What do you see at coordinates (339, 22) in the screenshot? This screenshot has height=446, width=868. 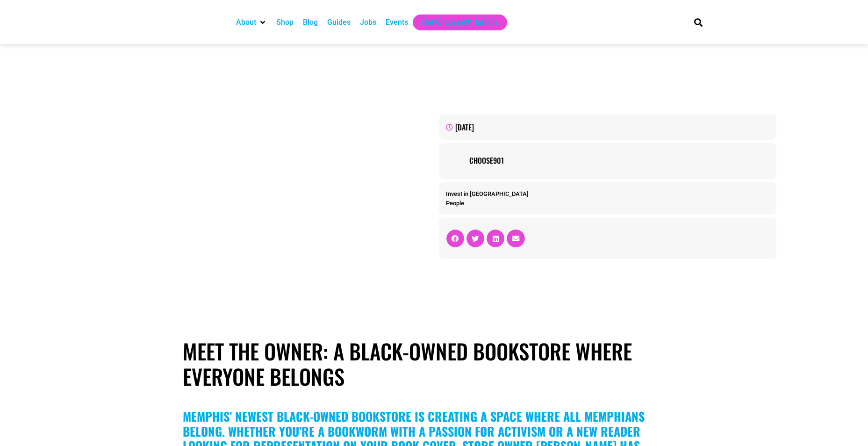 I see `div: Guides` at bounding box center [339, 22].